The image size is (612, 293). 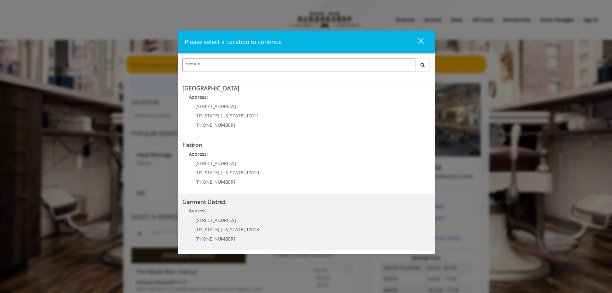 What do you see at coordinates (253, 172) in the screenshot?
I see `span: 10010` at bounding box center [253, 172].